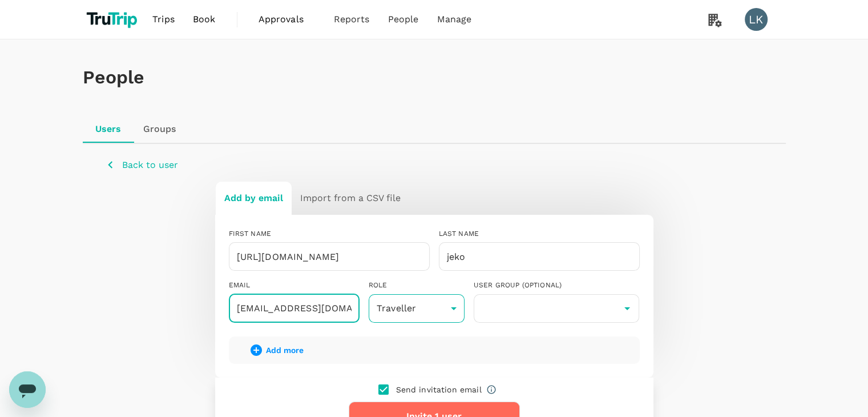  I want to click on span: Reports, so click(352, 20).